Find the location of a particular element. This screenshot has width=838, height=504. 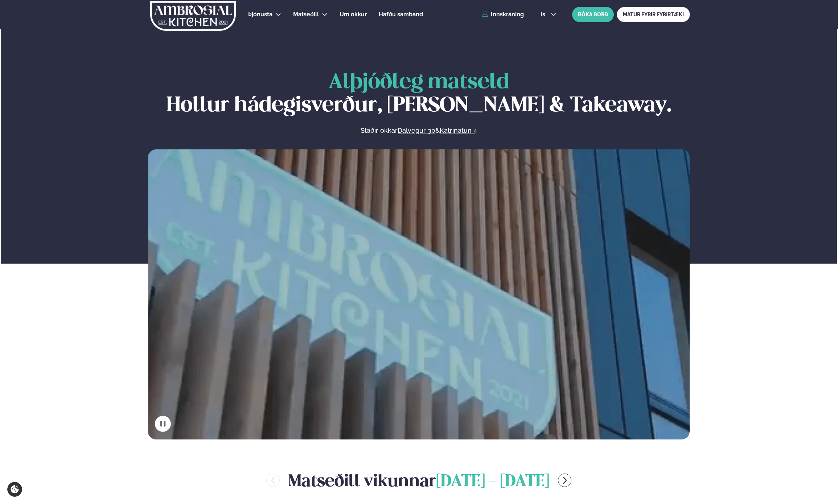

a: Matseðill is located at coordinates (306, 14).